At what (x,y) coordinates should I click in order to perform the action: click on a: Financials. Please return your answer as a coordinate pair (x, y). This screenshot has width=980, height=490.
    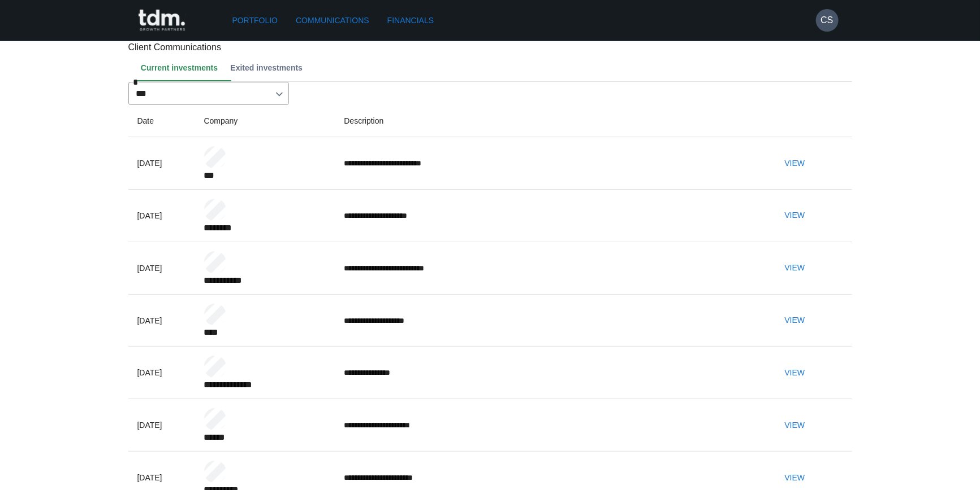
    Looking at the image, I should click on (410, 20).